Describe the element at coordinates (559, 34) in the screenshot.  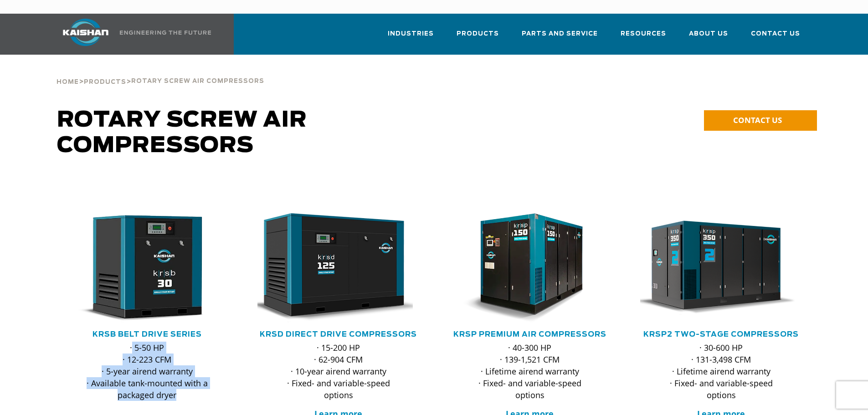
I see `span: Parts and Service` at that location.